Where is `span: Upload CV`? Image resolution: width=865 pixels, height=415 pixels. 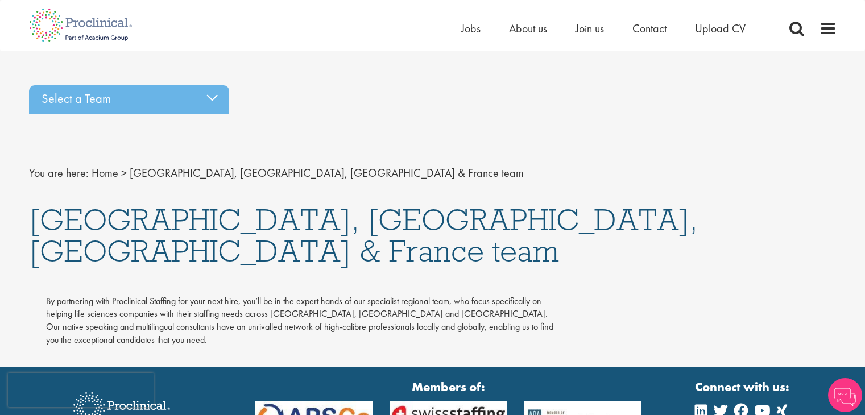 span: Upload CV is located at coordinates (720, 28).